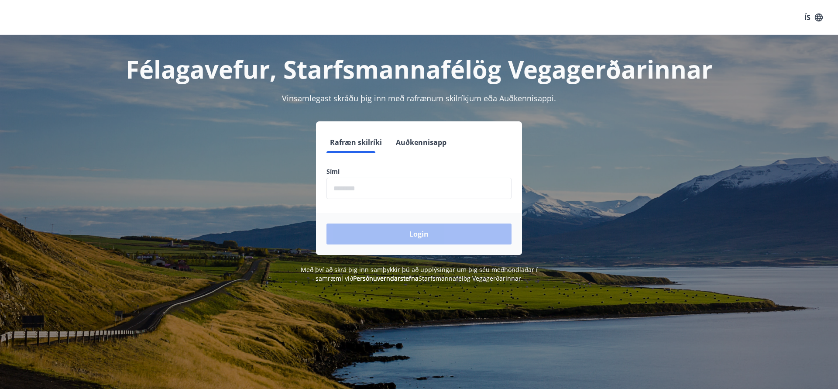 The image size is (838, 389). Describe the element at coordinates (356, 142) in the screenshot. I see `button: Rafræn skilríki` at that location.